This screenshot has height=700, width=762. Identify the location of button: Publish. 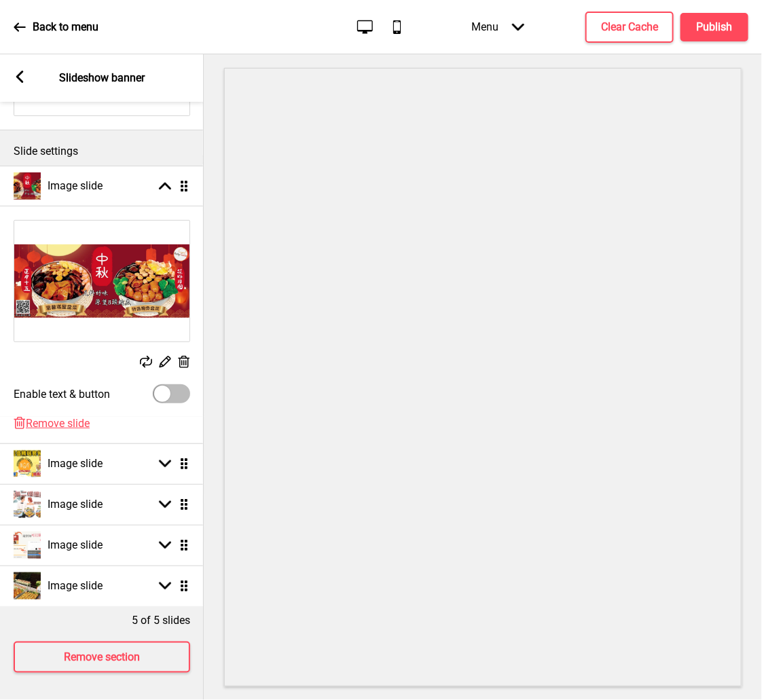
(714, 27).